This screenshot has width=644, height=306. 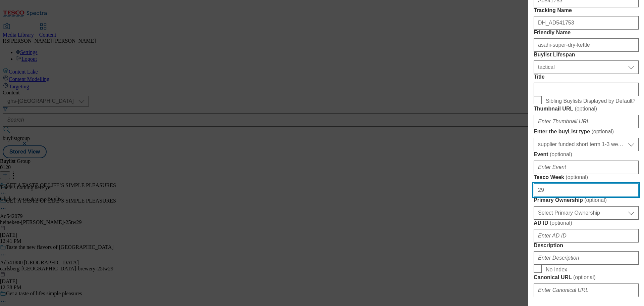 What do you see at coordinates (586, 33) in the screenshot?
I see `label: Friendly Name` at bounding box center [586, 33].